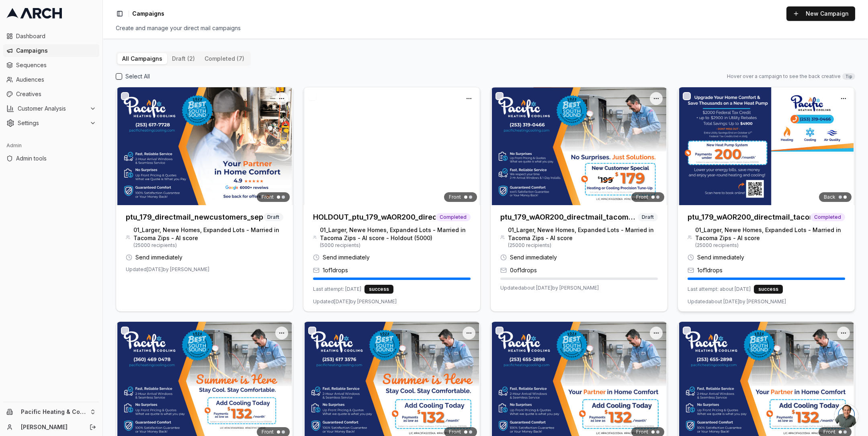 This screenshot has height=436, width=868. Describe the element at coordinates (579, 146) in the screenshot. I see `img: Front creative for ptu_179_wAOR200_directmail_tacoma_sept2025 (Copy)` at that location.